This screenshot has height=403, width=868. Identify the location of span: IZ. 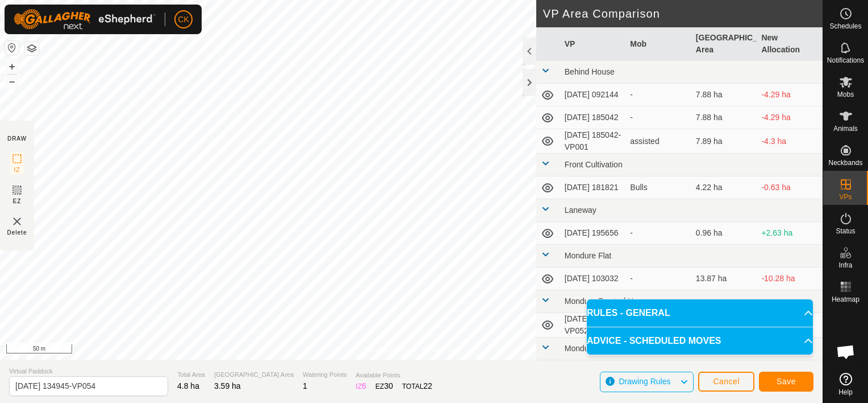
(17, 169).